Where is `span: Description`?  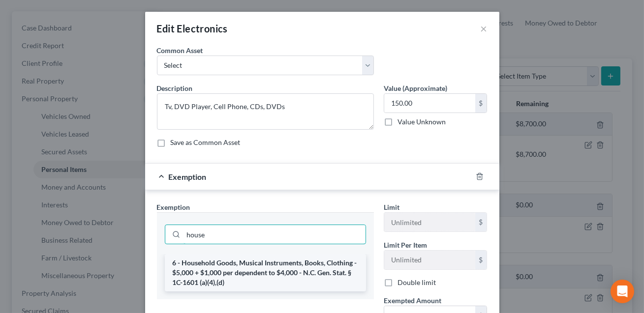
span: Description is located at coordinates (175, 88).